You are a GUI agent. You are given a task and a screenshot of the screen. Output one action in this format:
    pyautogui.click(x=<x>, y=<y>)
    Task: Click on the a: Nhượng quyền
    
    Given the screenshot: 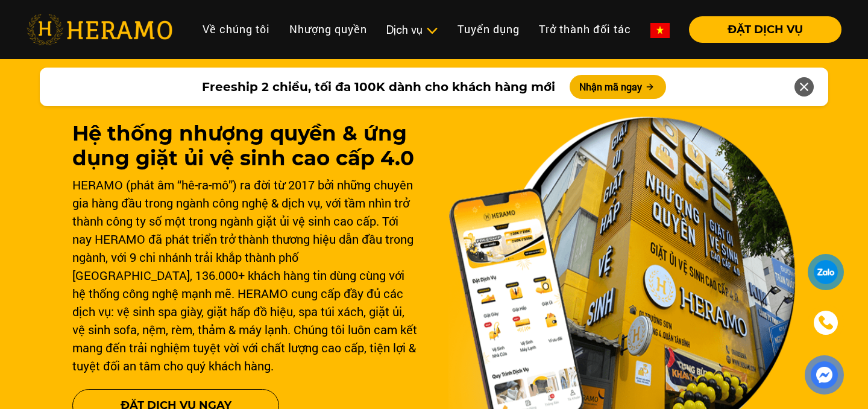 What is the action you would take?
    pyautogui.click(x=328, y=29)
    